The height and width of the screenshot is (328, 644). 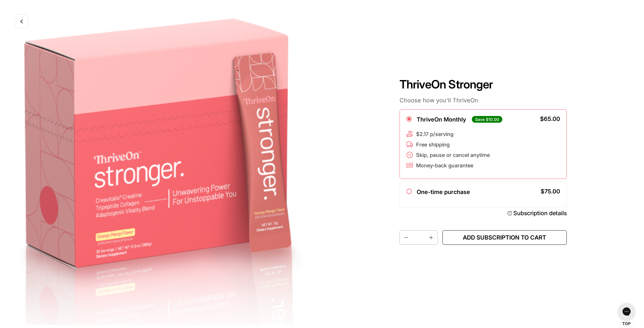 What do you see at coordinates (448, 165) in the screenshot?
I see `li: Money-back guarantee` at bounding box center [448, 165].